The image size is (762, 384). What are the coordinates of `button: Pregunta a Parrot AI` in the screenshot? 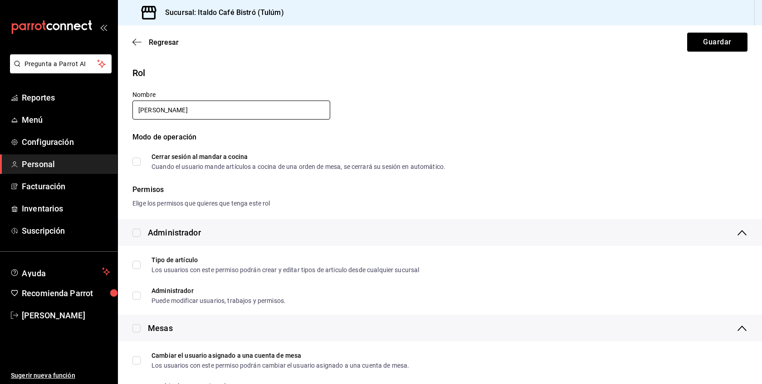 It's located at (61, 64).